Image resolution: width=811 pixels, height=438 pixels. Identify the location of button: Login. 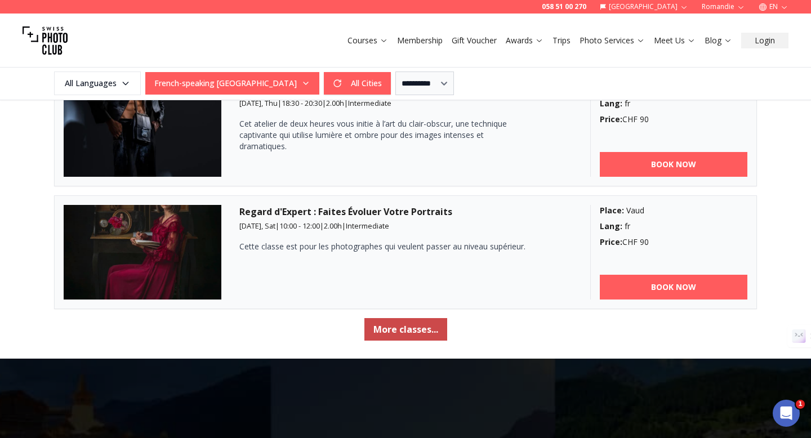
(765, 41).